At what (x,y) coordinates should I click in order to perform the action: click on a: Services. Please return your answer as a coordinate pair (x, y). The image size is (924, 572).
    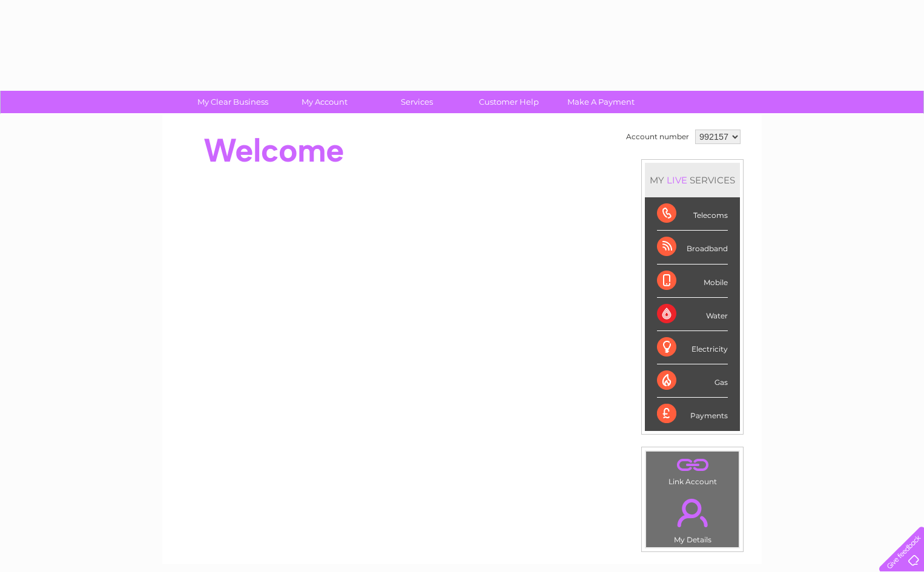
    Looking at the image, I should click on (417, 102).